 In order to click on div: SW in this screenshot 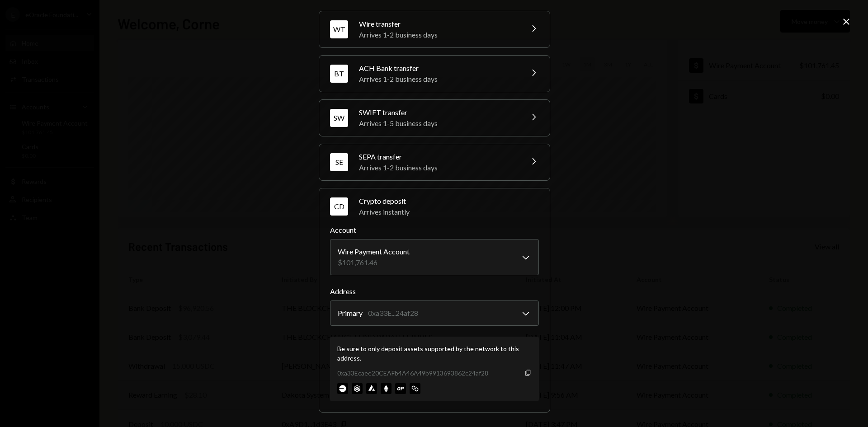, I will do `click(339, 118)`.